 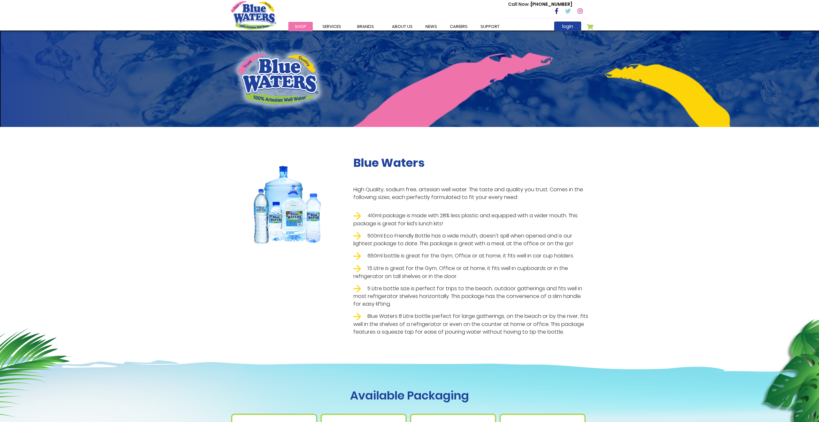 I want to click on li: 410ml package is made with 28% less plastic and equipped with a wider mouth. This package is grea..., so click(x=471, y=220).